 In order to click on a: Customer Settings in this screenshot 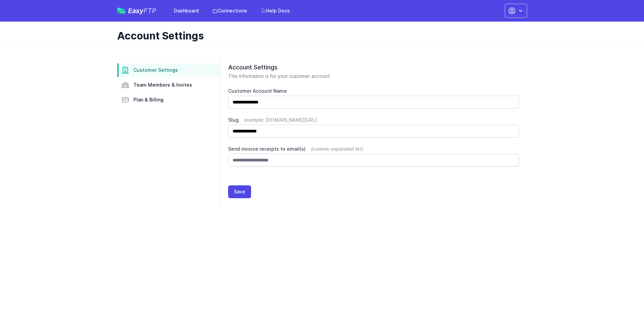, I will do `click(169, 70)`.